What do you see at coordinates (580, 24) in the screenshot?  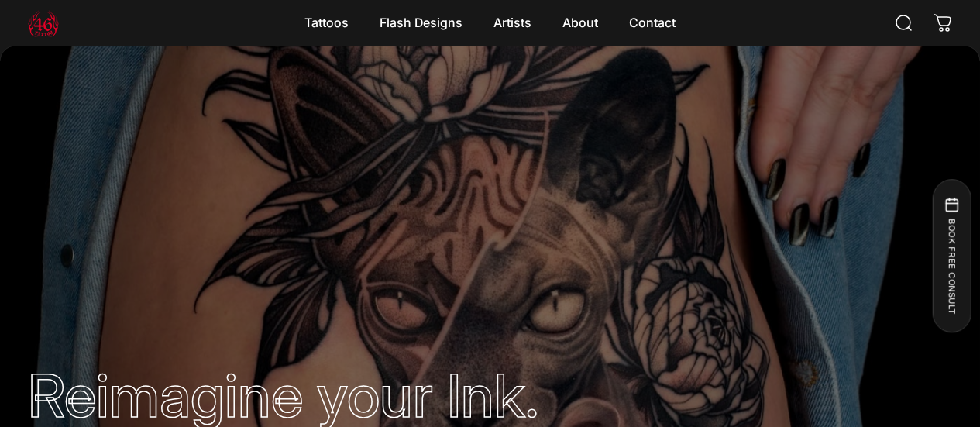 I see `summary: About` at bounding box center [580, 24].